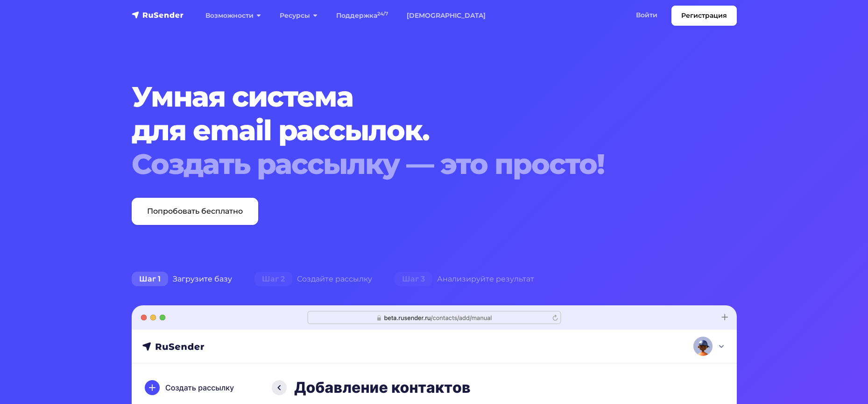 This screenshot has height=404, width=868. I want to click on img: RuSender, so click(158, 15).